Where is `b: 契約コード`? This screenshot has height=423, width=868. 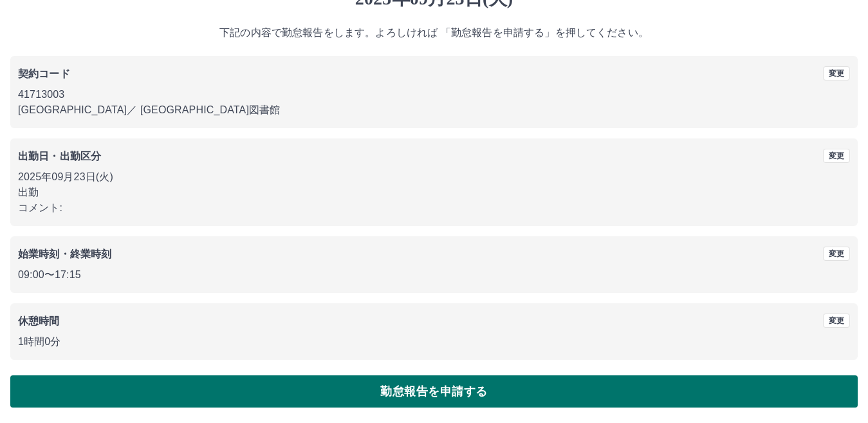
b: 契約コード is located at coordinates (44, 74).